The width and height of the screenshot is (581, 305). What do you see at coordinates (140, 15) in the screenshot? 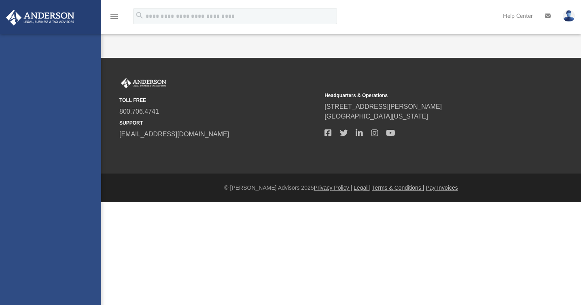
I see `i: search` at bounding box center [140, 15].